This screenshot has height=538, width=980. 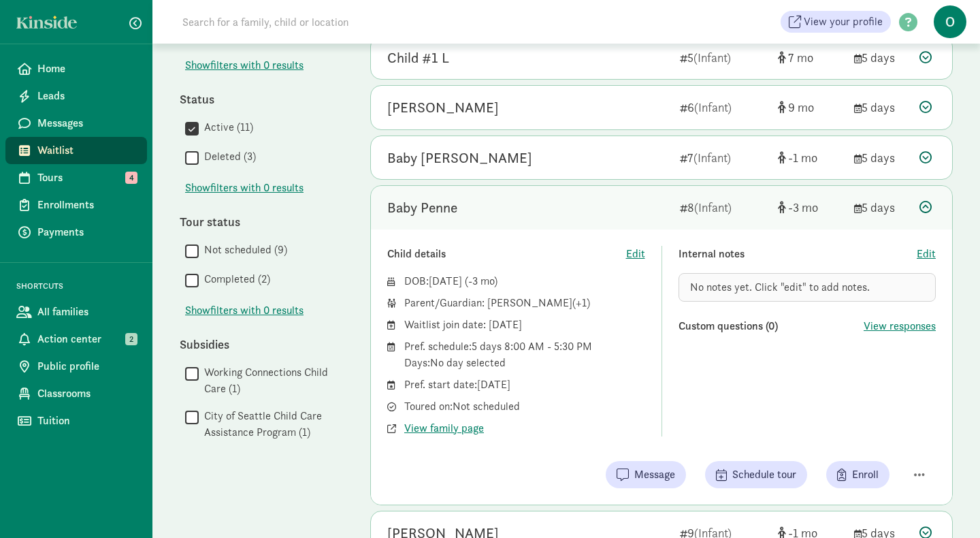 I want to click on a: View your profile, so click(x=836, y=21).